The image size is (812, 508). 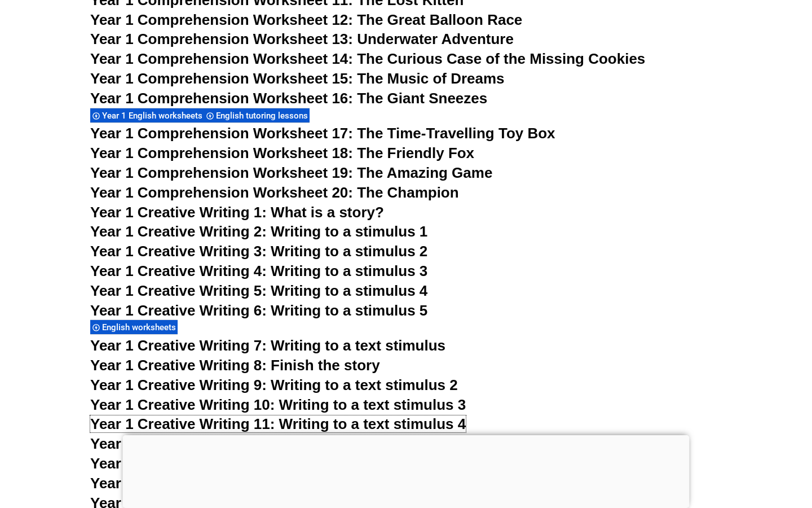 I want to click on a: Year 1 Comprehension Worksheet 12: The Great Balloon Race, so click(x=306, y=20).